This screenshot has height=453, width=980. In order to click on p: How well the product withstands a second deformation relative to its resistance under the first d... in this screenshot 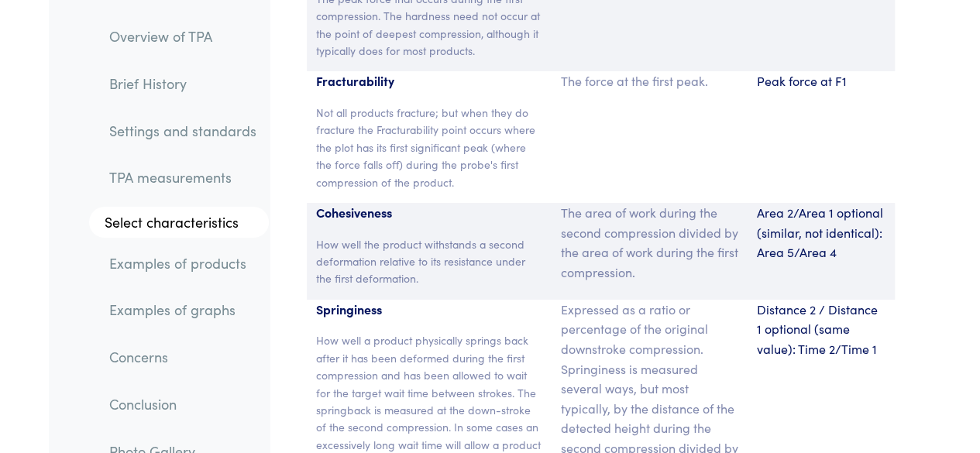, I will do `click(430, 261)`.